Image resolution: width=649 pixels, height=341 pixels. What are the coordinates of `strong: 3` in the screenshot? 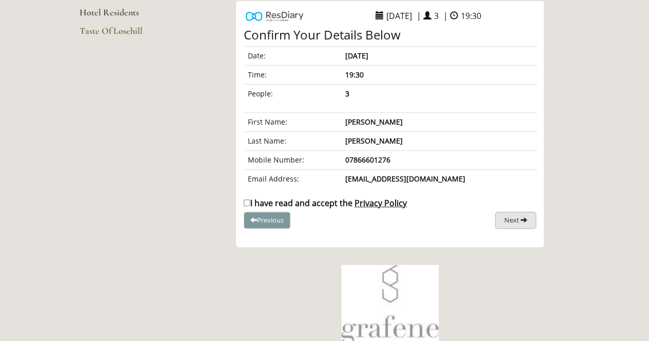 It's located at (347, 93).